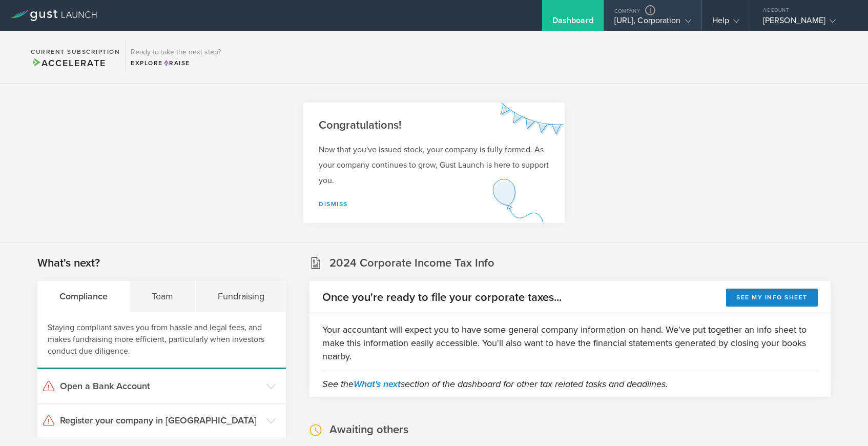 This screenshot has width=868, height=446. Describe the element at coordinates (175, 57) in the screenshot. I see `div: Ready to take the next step?ExploreRaise` at that location.